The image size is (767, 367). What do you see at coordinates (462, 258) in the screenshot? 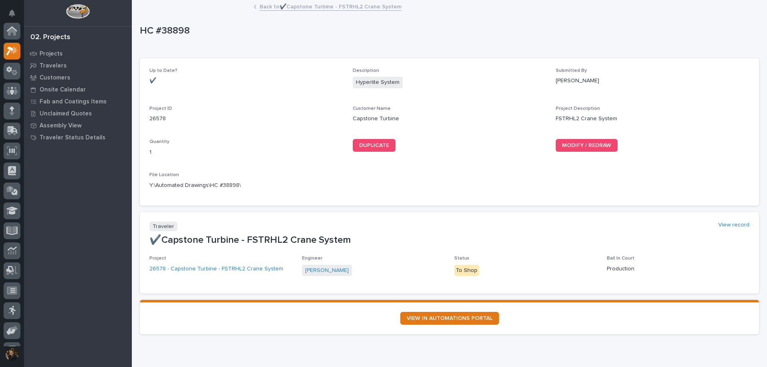
I see `span: Status` at bounding box center [462, 258].